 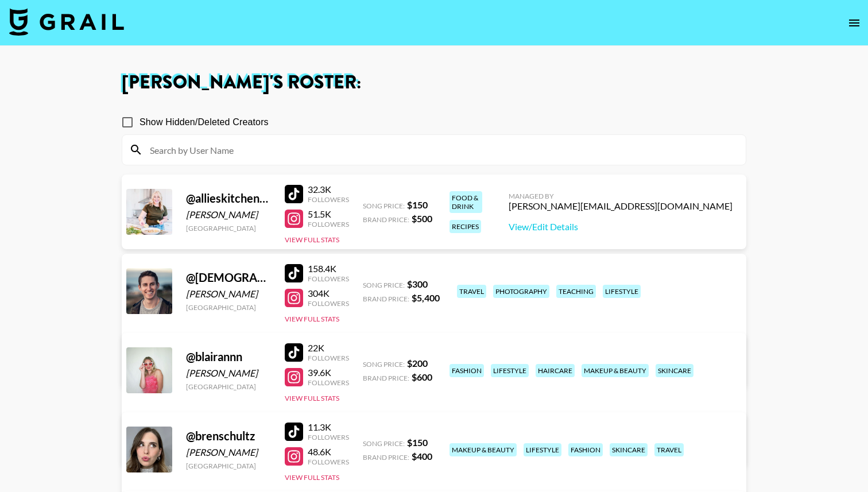 What do you see at coordinates (66, 22) in the screenshot?
I see `img: Grail Talent` at bounding box center [66, 22].